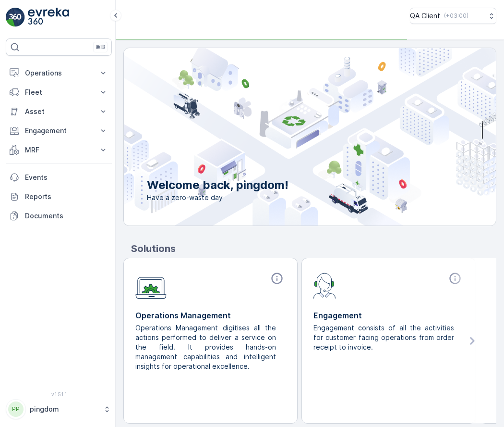 Image resolution: width=504 pixels, height=427 pixels. I want to click on a: Reports, so click(59, 197).